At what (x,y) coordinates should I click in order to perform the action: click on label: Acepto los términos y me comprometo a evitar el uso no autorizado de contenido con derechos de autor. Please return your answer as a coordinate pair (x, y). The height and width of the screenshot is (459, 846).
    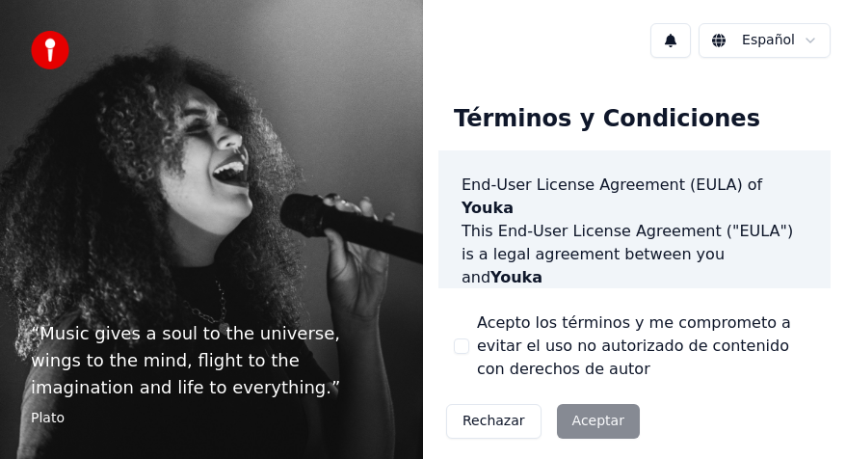
    Looking at the image, I should click on (646, 346).